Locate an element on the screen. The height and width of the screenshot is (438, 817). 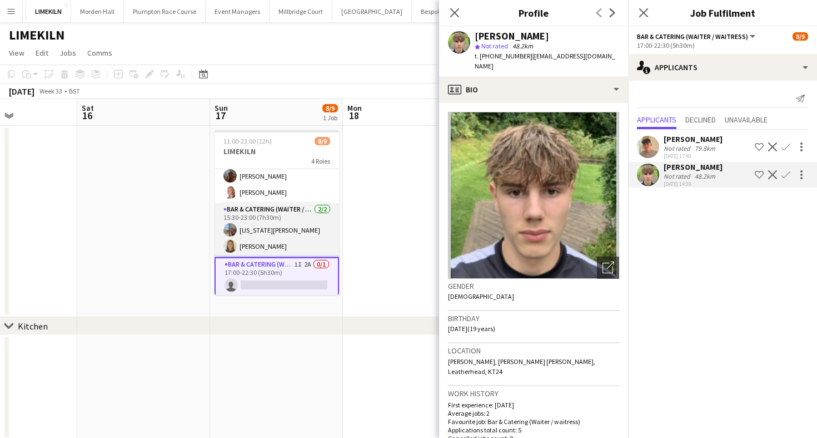
span: Bar & Catering (Waiter / waitress) is located at coordinates (693, 36).